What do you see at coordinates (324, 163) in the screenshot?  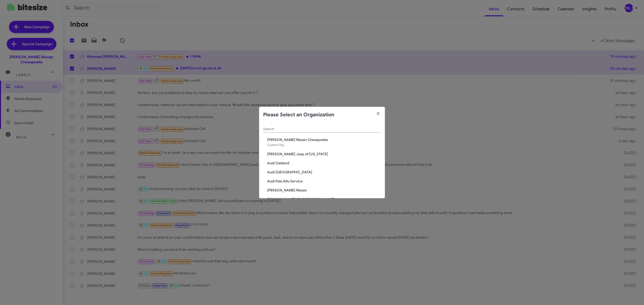 I see `span: Audi Oakland` at bounding box center [324, 163].